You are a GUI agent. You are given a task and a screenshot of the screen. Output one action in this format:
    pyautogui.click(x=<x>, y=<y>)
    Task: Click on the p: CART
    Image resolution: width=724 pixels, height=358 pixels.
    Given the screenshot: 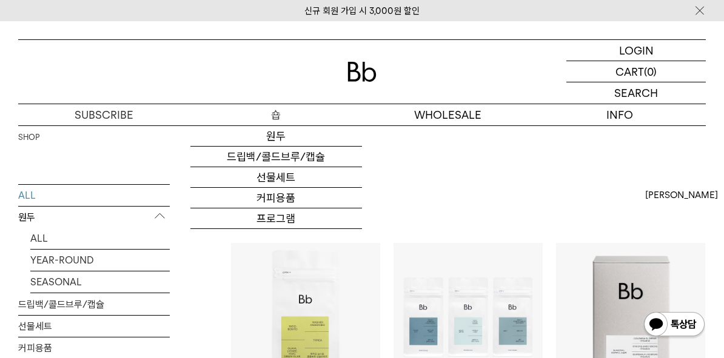 What is the action you would take?
    pyautogui.click(x=629, y=72)
    